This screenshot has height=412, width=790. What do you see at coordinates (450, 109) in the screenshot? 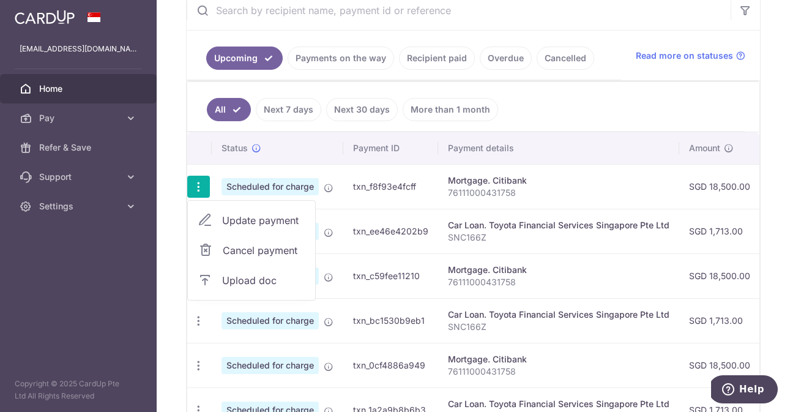
I see `a: More than 1 month` at bounding box center [450, 109].